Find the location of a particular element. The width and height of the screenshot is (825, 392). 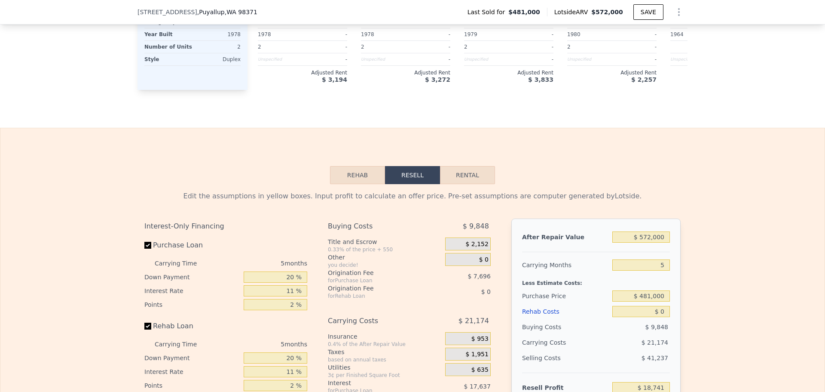

span: $ 41,237 is located at coordinates (655, 358).